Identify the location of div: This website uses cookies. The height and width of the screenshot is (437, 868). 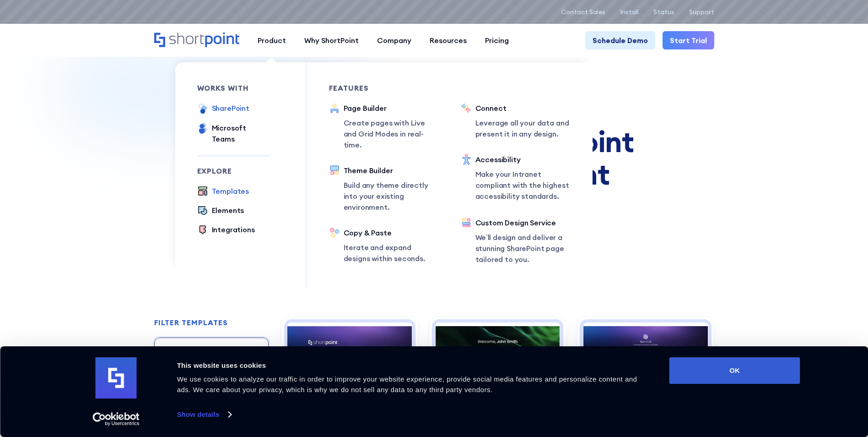
(413, 365).